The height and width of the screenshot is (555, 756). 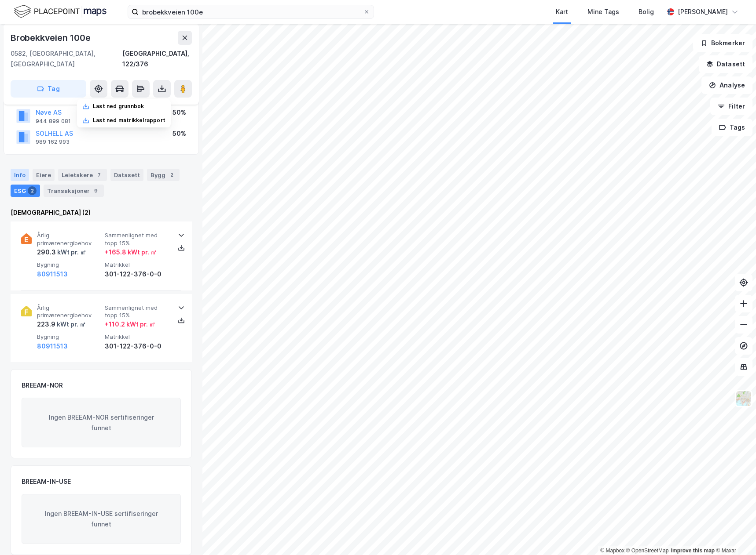 I want to click on div: Ingen BREEAM-IN-USE sertifiseringer funnet, so click(x=101, y=519).